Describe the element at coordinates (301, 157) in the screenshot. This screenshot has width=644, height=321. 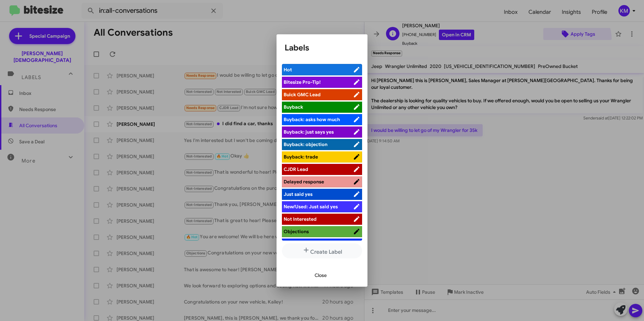
I see `span: Buyback: trade` at that location.